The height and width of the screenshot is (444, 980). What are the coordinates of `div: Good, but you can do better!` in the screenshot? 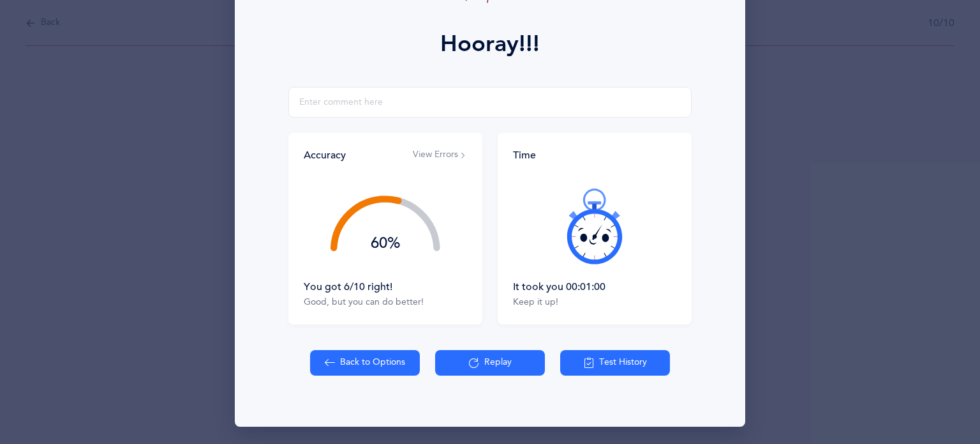 It's located at (385, 303).